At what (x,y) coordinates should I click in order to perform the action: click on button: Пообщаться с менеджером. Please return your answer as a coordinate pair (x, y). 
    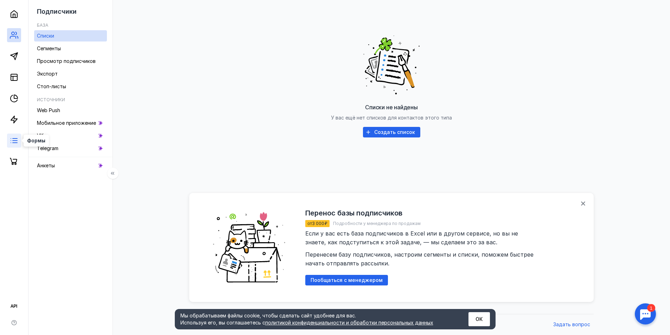
    Looking at the image, I should click on (346, 280).